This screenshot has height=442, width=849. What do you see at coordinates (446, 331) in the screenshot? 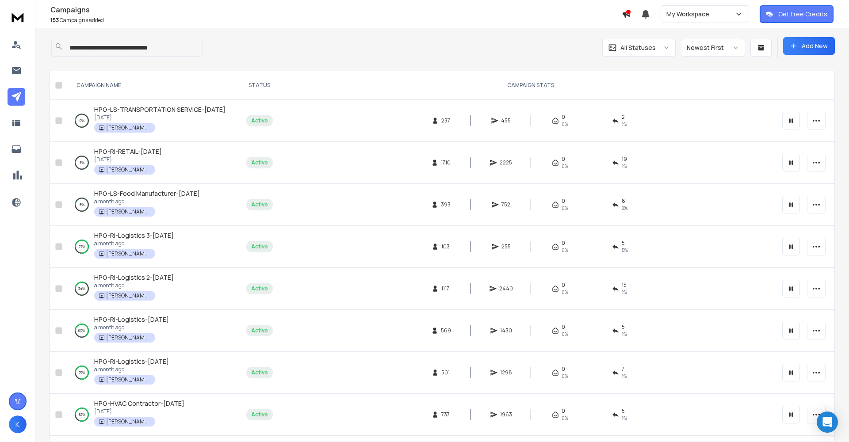
I see `span: 569` at bounding box center [446, 331].